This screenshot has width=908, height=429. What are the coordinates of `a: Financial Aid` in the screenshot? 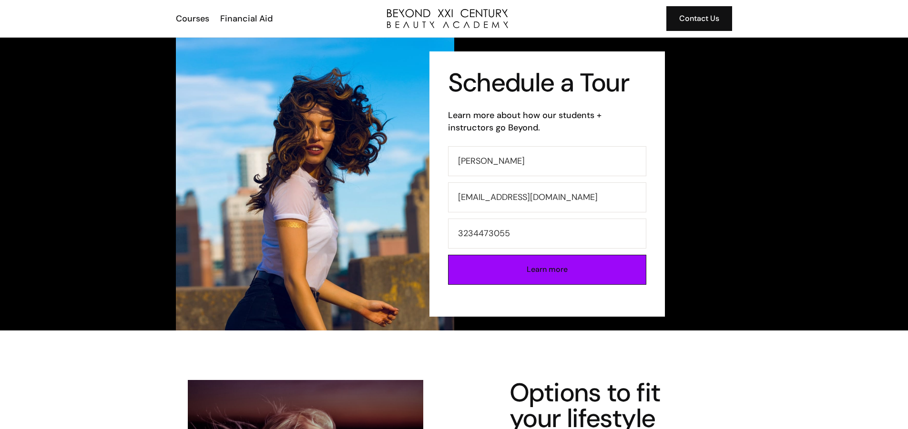 It's located at (245, 19).